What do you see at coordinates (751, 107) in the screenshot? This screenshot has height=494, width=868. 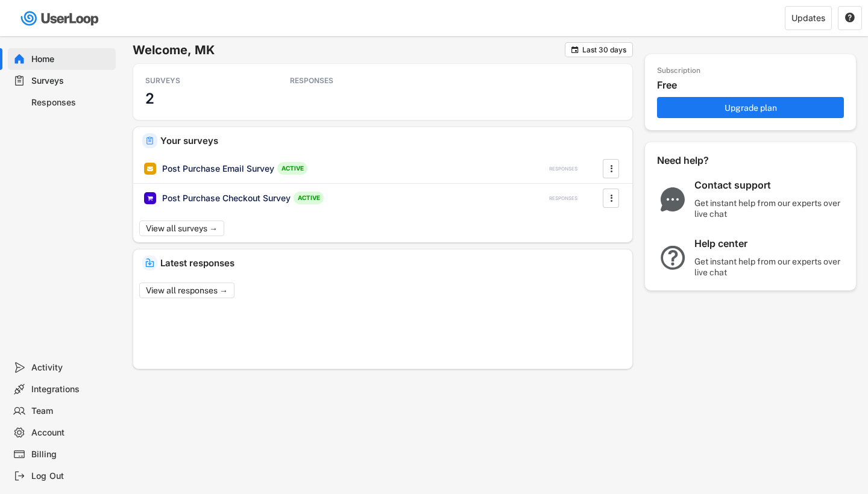 I see `button: Upgrade plan` at bounding box center [751, 107].